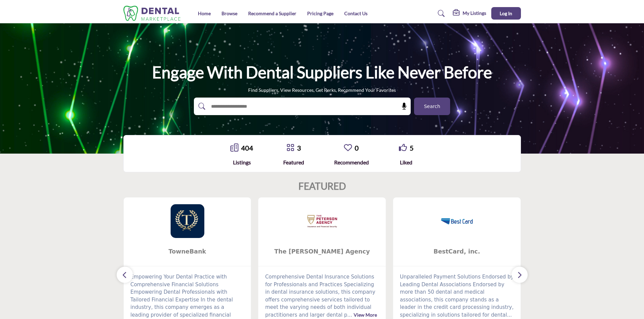 Image resolution: width=644 pixels, height=319 pixels. What do you see at coordinates (154, 13) in the screenshot?
I see `img: Site Logo` at bounding box center [154, 13].